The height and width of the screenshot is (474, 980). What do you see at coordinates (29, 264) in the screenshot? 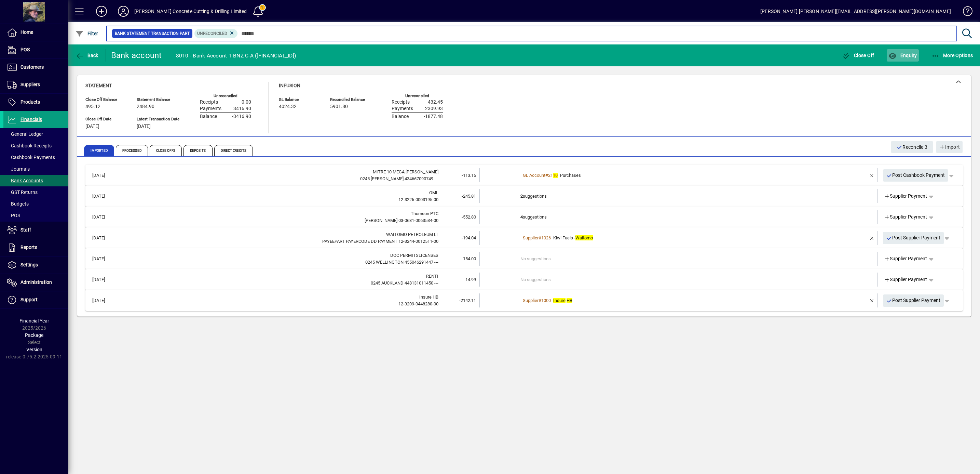
I see `span: Settings` at bounding box center [29, 264].